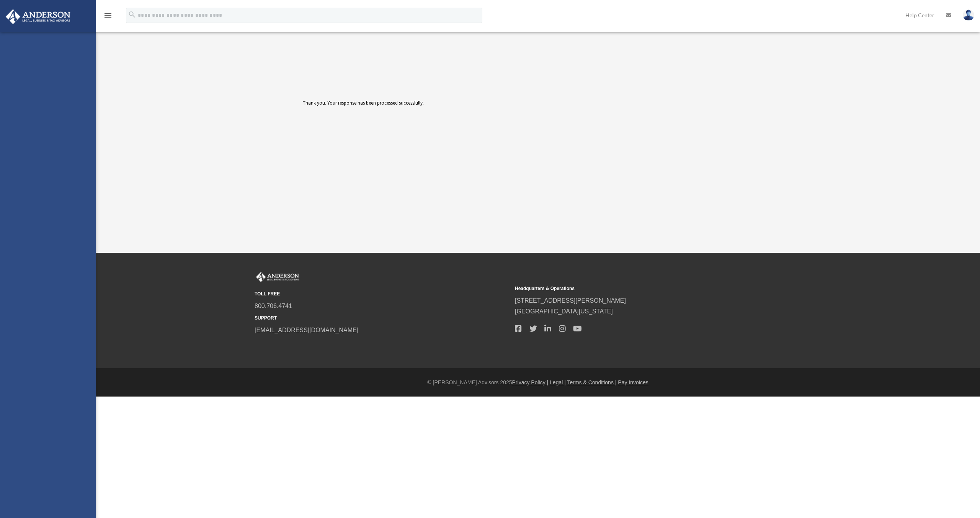 The width and height of the screenshot is (980, 518). What do you see at coordinates (633, 382) in the screenshot?
I see `a: Pay Invoices` at bounding box center [633, 382].